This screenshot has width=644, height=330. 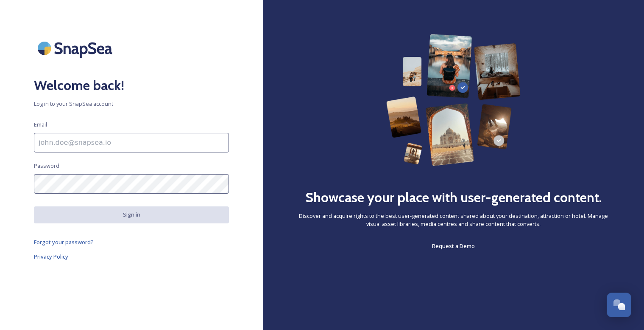 What do you see at coordinates (131, 257) in the screenshot?
I see `a: Privacy Policy` at bounding box center [131, 257].